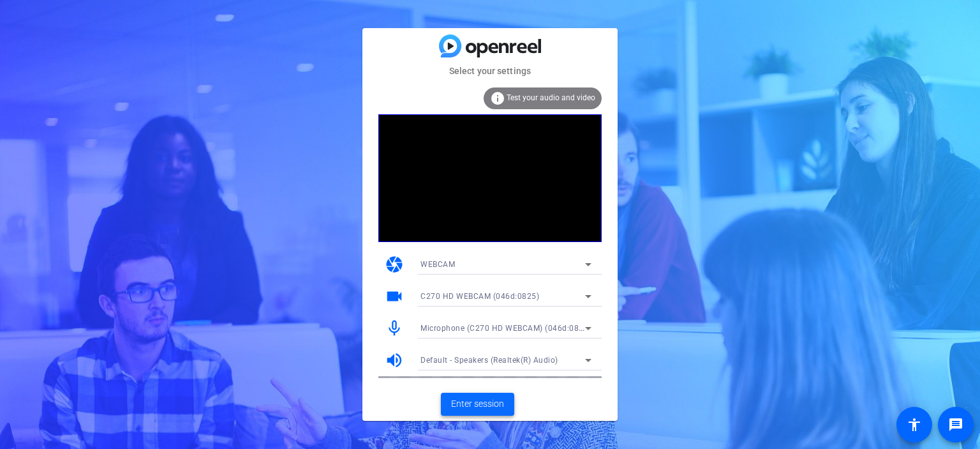 The height and width of the screenshot is (449, 980). What do you see at coordinates (490, 45) in the screenshot?
I see `img: blue-gradient.svg` at bounding box center [490, 45].